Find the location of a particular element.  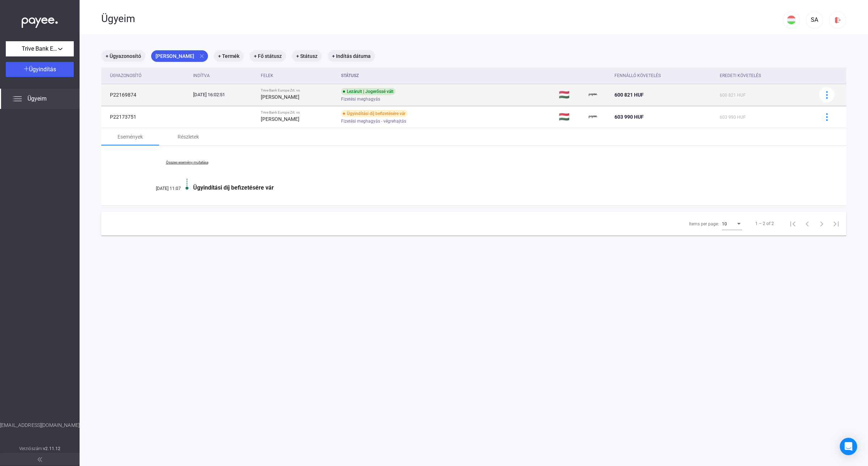

mat-chip: + Státusz is located at coordinates (307, 56).